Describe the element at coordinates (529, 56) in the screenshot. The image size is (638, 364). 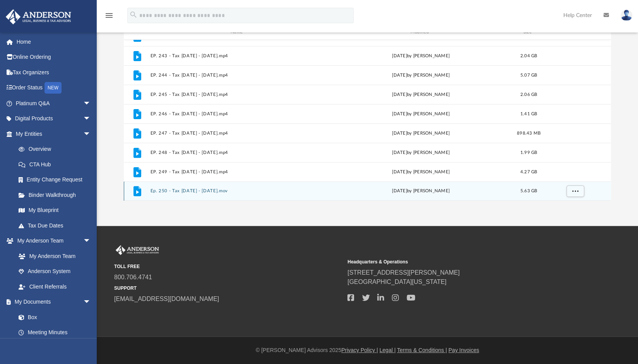
I see `span: 2.04 GB` at that location.